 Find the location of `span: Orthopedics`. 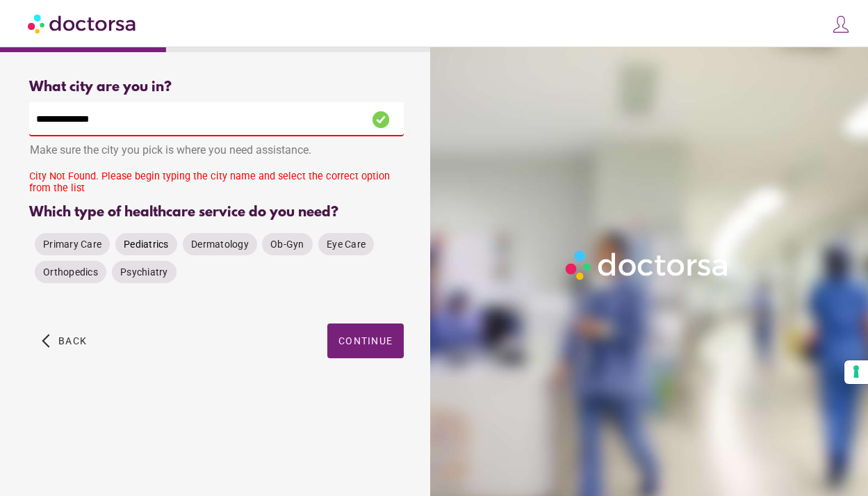

span: Orthopedics is located at coordinates (70, 272).